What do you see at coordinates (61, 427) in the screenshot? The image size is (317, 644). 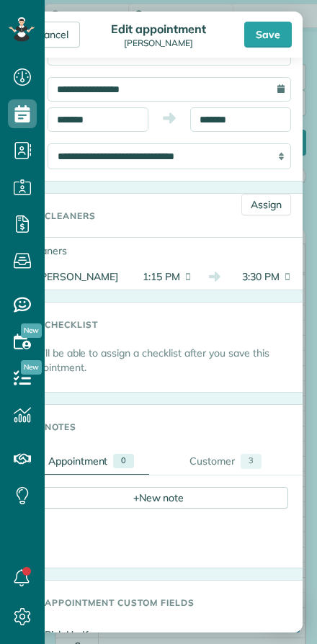 I see `h3: Notes` at bounding box center [61, 427].